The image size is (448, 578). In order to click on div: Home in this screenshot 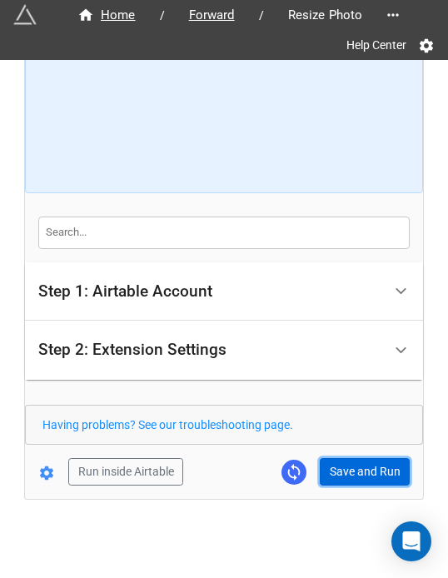, I will do `click(107, 15)`.